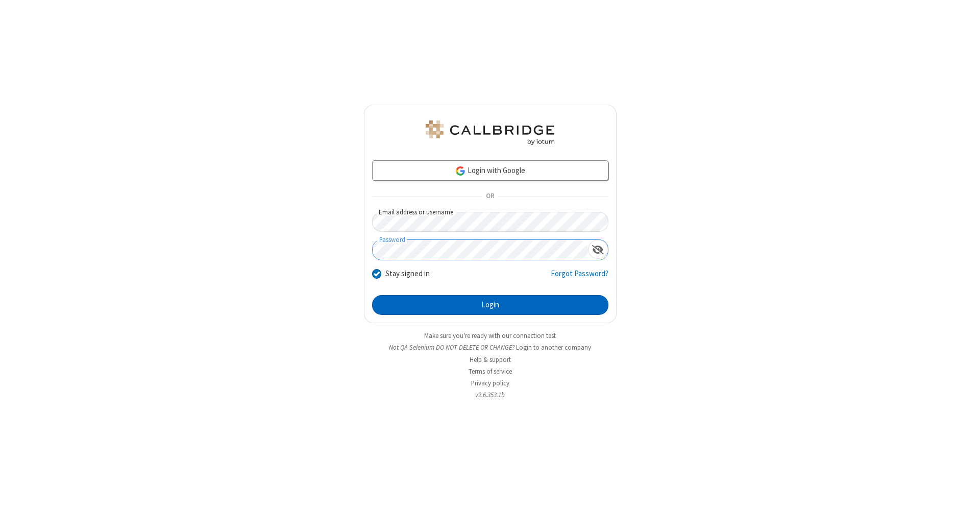 The width and height of the screenshot is (980, 512). Describe the element at coordinates (490, 221) in the screenshot. I see `input: Email address or username` at that location.